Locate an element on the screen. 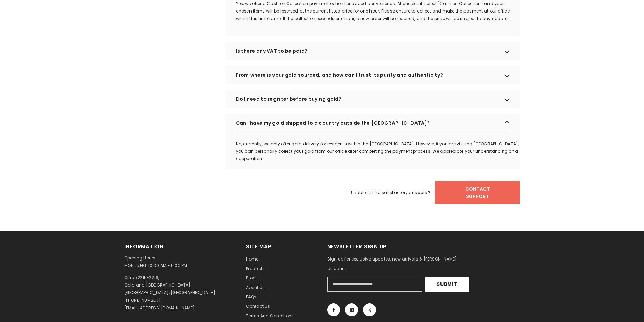 The width and height of the screenshot is (644, 322). a: Terms and Conditions is located at coordinates (270, 316).